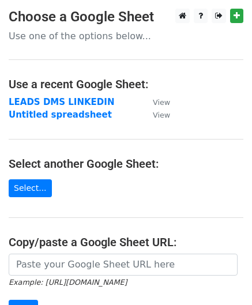 This screenshot has height=305, width=252. Describe the element at coordinates (126, 17) in the screenshot. I see `h3: Choose a Google Sheet` at that location.